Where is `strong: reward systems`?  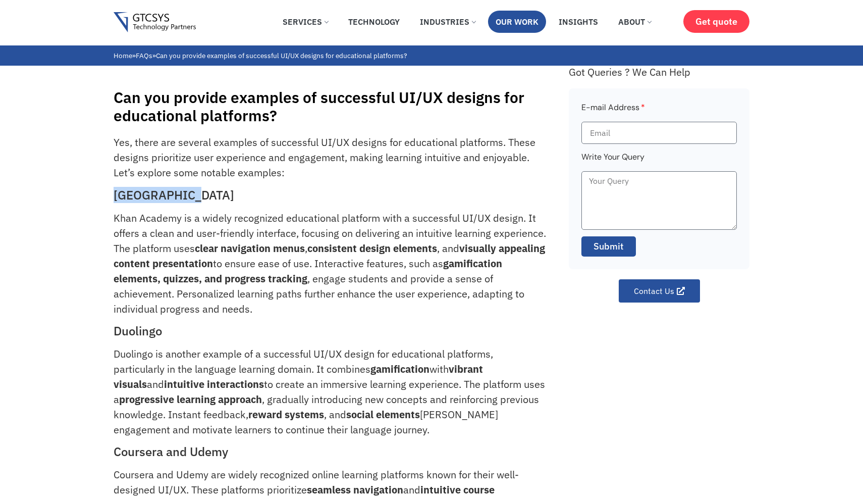
strong: reward systems is located at coordinates (286, 414).